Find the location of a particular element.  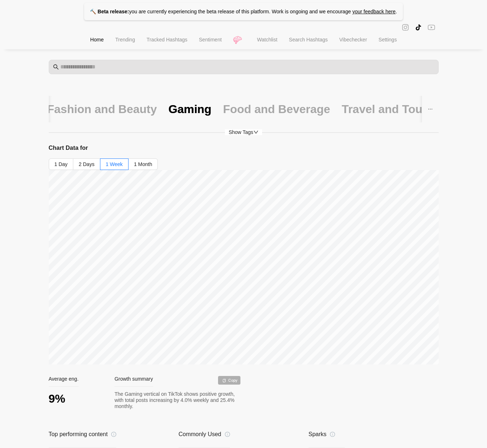

span: Watchlist is located at coordinates (267, 40).